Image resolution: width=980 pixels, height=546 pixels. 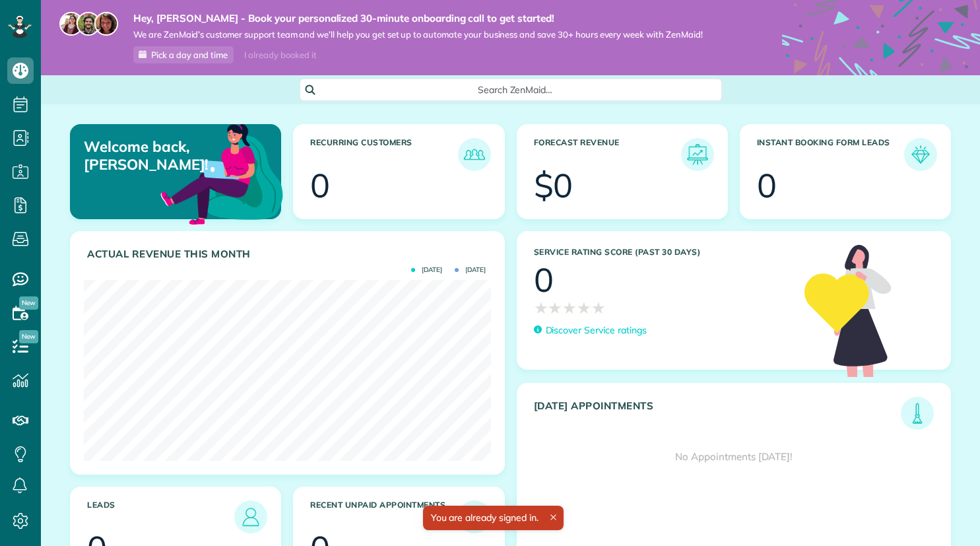 What do you see at coordinates (384, 517) in the screenshot?
I see `h3: Recent unpaid appointments` at bounding box center [384, 517].